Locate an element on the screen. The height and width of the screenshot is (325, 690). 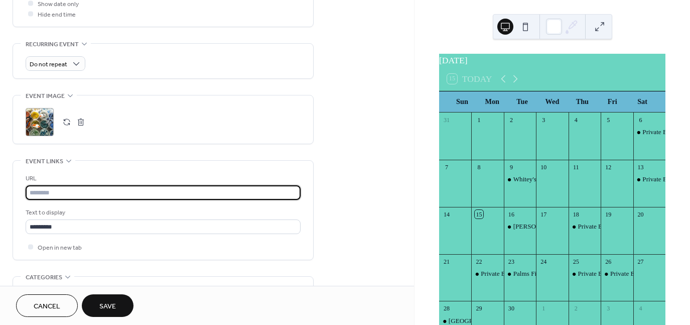
div: 11 is located at coordinates (576, 167).